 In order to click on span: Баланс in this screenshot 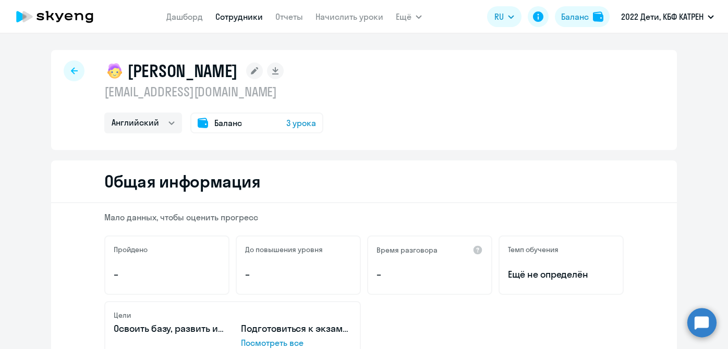, I will do `click(228, 123)`.